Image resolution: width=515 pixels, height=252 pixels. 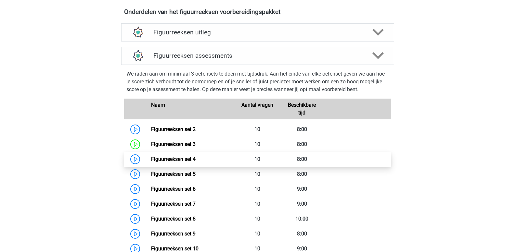 What do you see at coordinates (173, 159) in the screenshot?
I see `a: Figuurreeksen set 4` at bounding box center [173, 159].